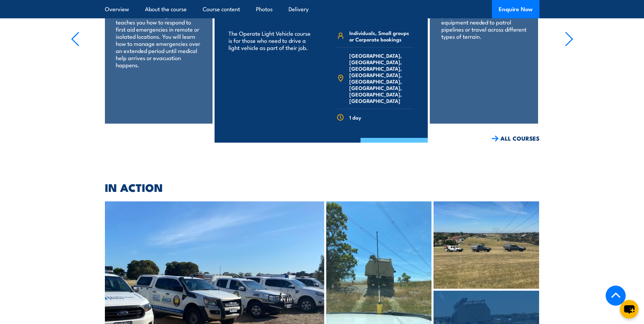 Image resolution: width=644 pixels, height=324 pixels. Describe the element at coordinates (382, 36) in the screenshot. I see `span: Individuals, Small groups or Corporate bookings` at that location.